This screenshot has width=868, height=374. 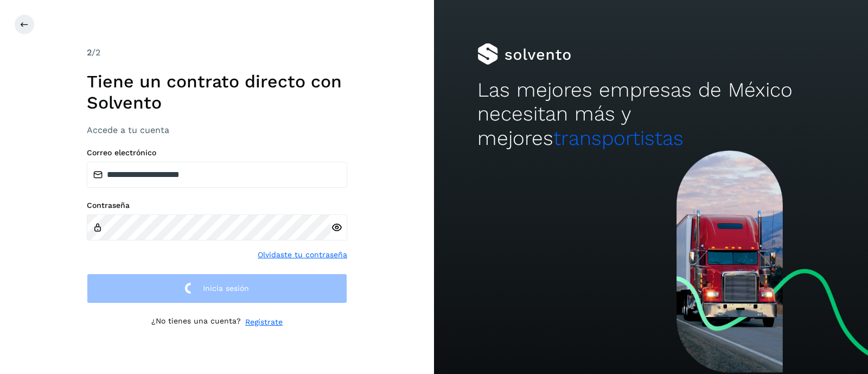 What do you see at coordinates (89, 52) in the screenshot?
I see `span: 2` at bounding box center [89, 52].